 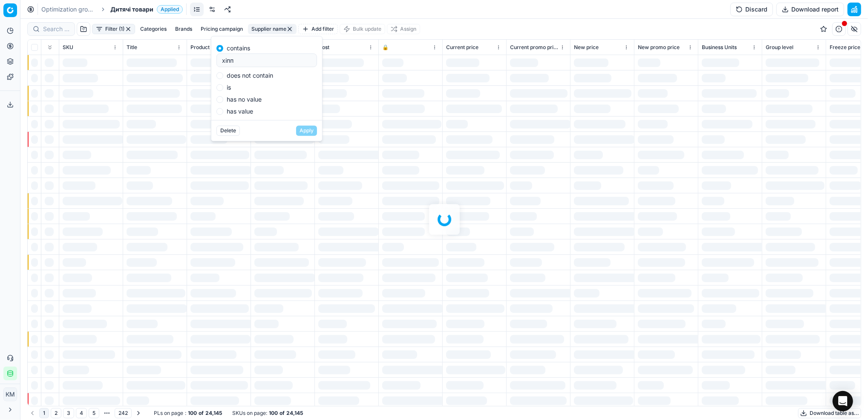 What do you see at coordinates (132, 9) in the screenshot?
I see `span: Дитячі товари` at bounding box center [132, 9].